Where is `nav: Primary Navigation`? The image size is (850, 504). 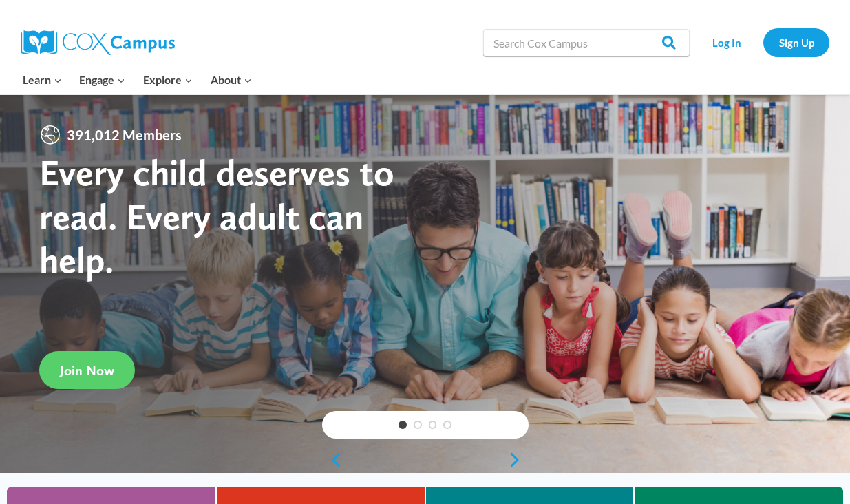
nav: Primary Navigation is located at coordinates (137, 80).